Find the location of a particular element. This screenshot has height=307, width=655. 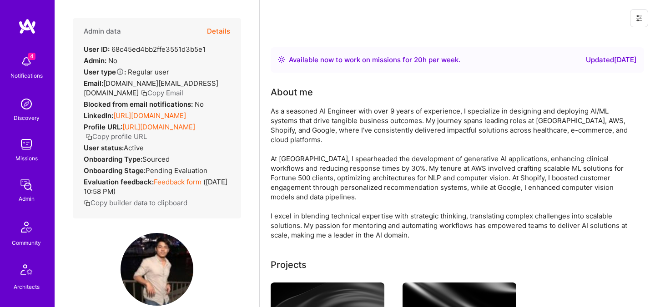

strong: Email: is located at coordinates (93, 83).